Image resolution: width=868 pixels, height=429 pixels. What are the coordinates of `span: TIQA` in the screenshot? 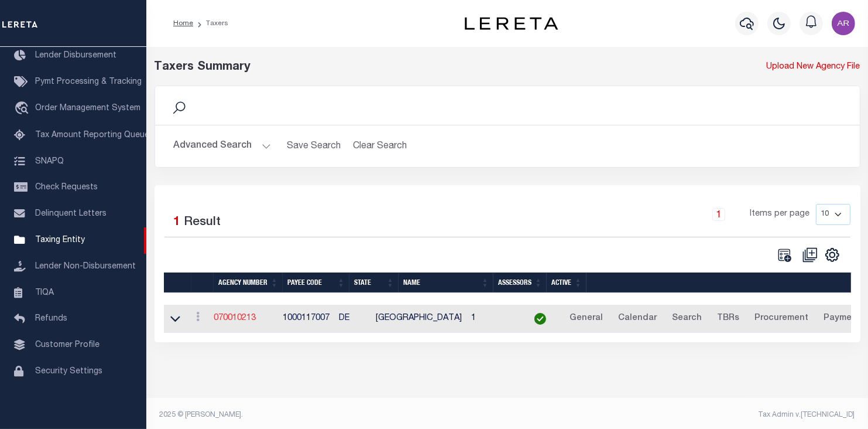 It's located at (45, 292).